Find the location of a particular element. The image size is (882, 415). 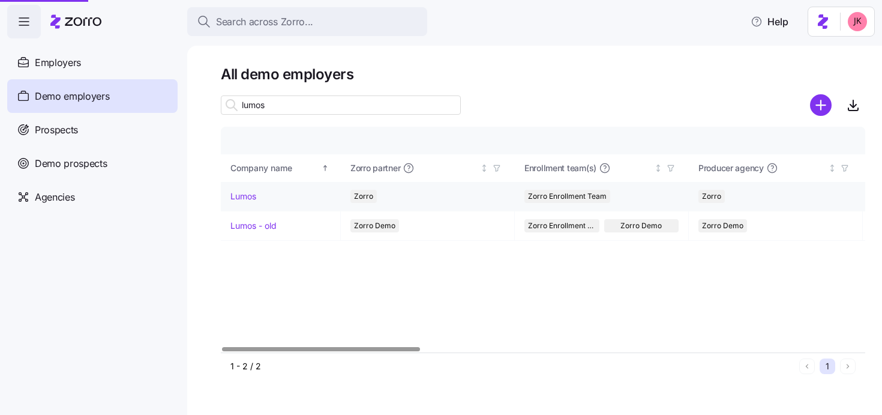

span: Demo prospects is located at coordinates (71, 163).